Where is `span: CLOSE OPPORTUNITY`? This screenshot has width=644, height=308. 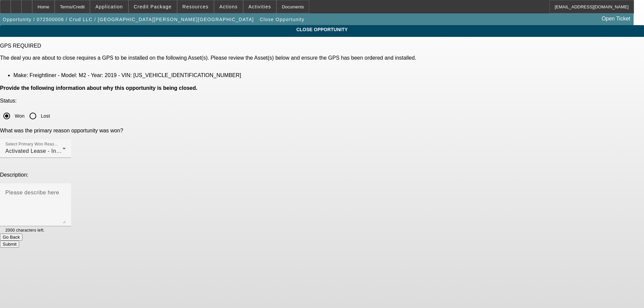 span: CLOSE OPPORTUNITY is located at coordinates (322, 30).